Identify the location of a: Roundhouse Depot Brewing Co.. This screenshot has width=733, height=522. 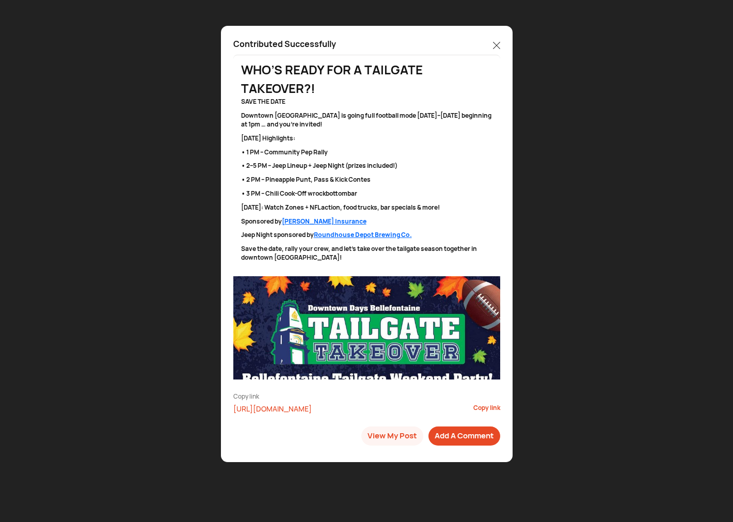
(363, 234).